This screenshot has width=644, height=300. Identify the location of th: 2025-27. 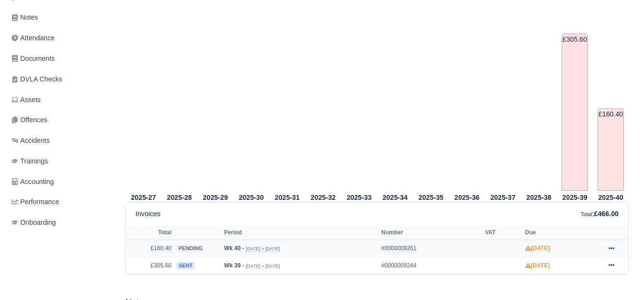
(143, 197).